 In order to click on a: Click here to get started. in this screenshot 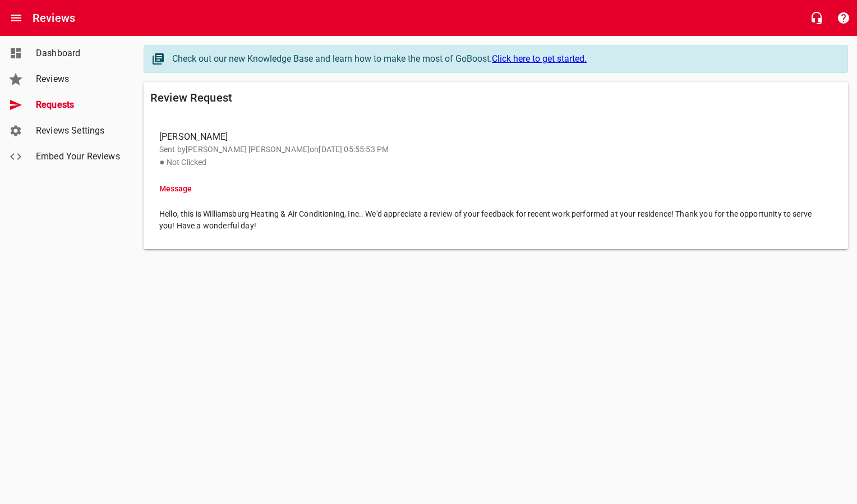, I will do `click(539, 58)`.